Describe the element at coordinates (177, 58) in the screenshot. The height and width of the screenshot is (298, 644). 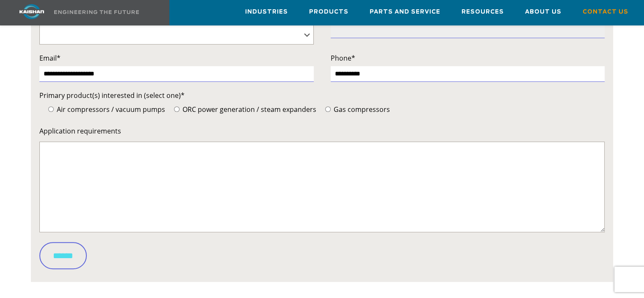
I see `label: Email*` at that location.